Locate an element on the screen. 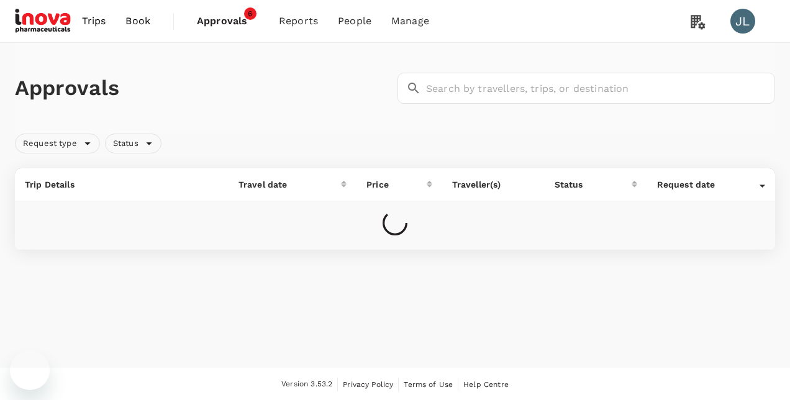  span: Approvals is located at coordinates (228, 21).